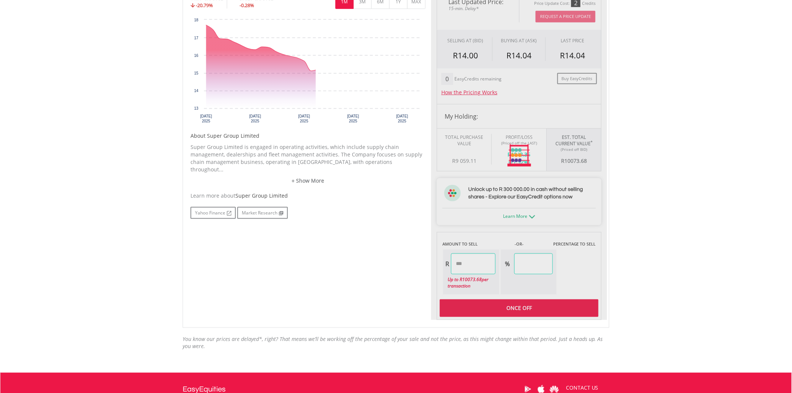  Describe the element at coordinates (247, 5) in the screenshot. I see `span: -0.28%` at that location.